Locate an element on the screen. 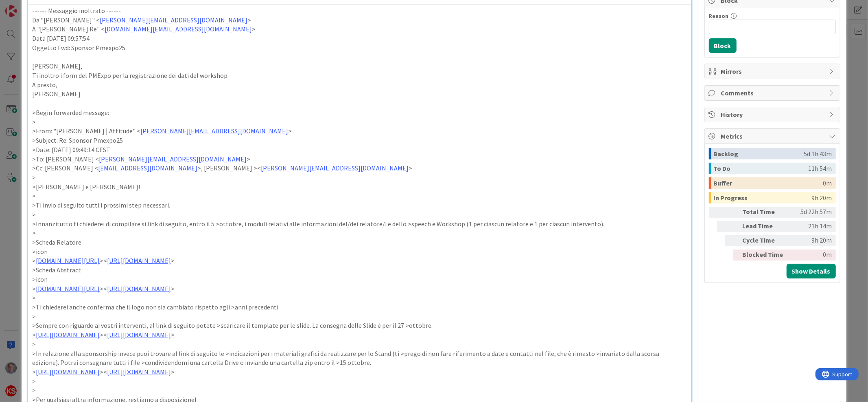 Image resolution: width=868 pixels, height=402 pixels. button: Show Details is located at coordinates (811, 271).